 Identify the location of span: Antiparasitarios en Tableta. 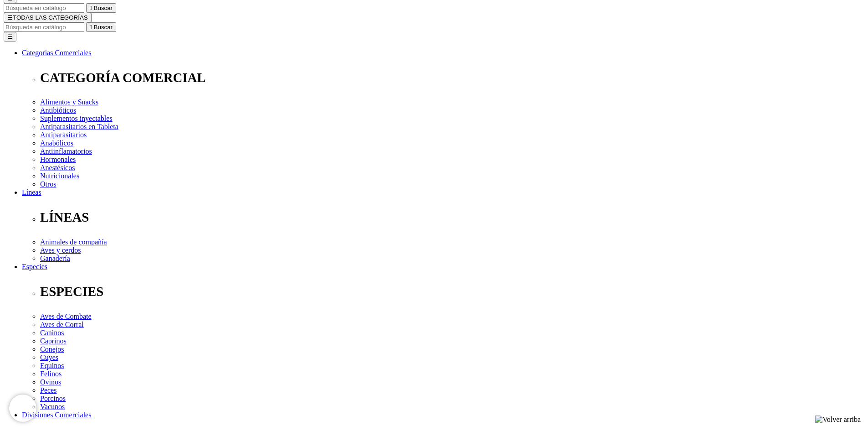
(79, 126).